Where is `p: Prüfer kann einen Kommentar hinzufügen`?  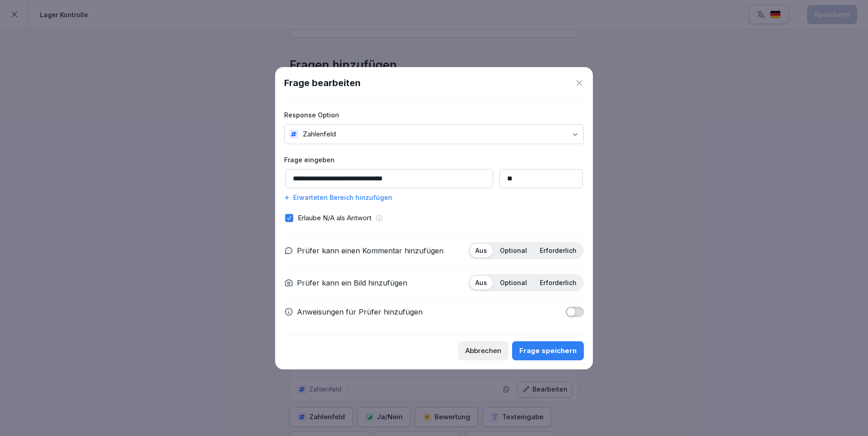 p: Prüfer kann einen Kommentar hinzufügen is located at coordinates (370, 251).